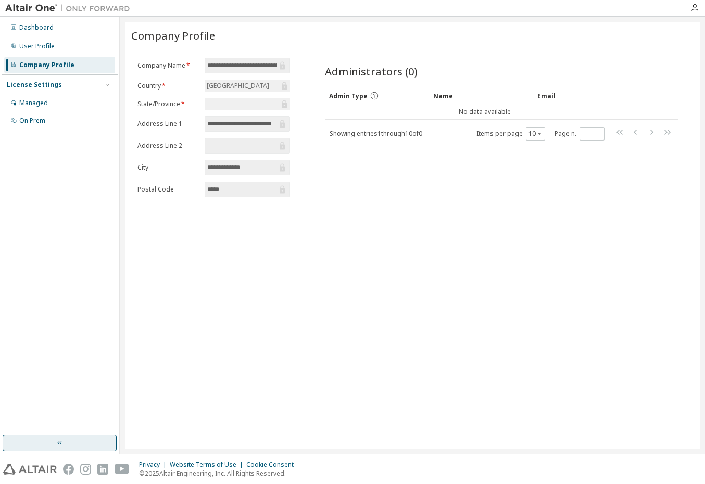 This screenshot has width=705, height=484. I want to click on img: facebook.svg, so click(68, 469).